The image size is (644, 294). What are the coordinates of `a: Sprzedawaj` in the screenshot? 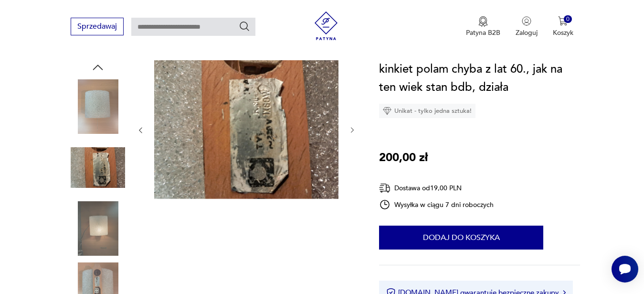 It's located at (97, 27).